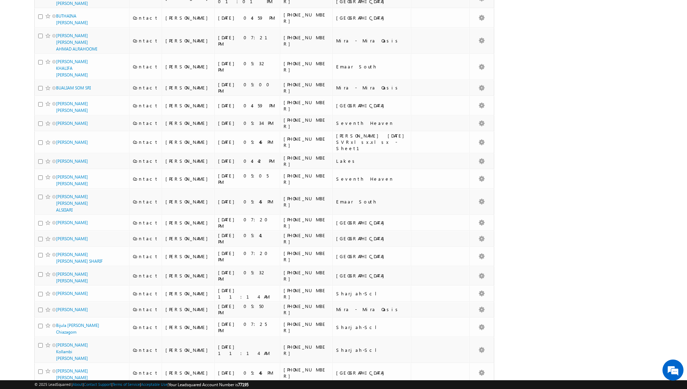  Describe the element at coordinates (126, 384) in the screenshot. I see `a: Terms of Service` at that location.